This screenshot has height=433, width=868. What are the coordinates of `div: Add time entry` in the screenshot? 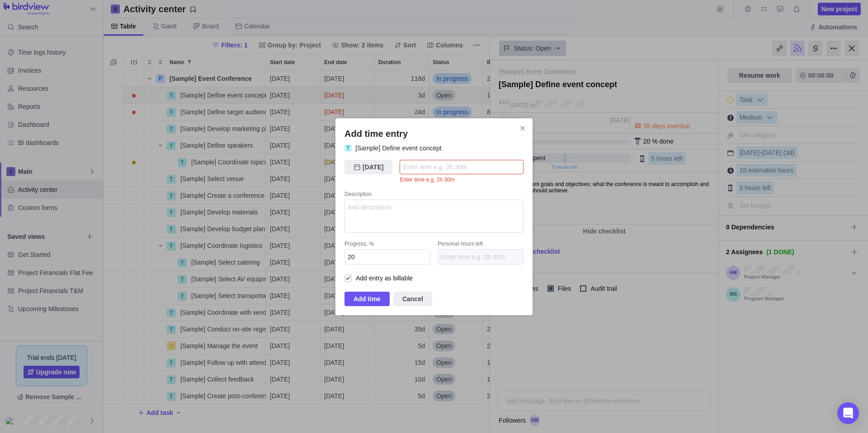 It's located at (434, 216).